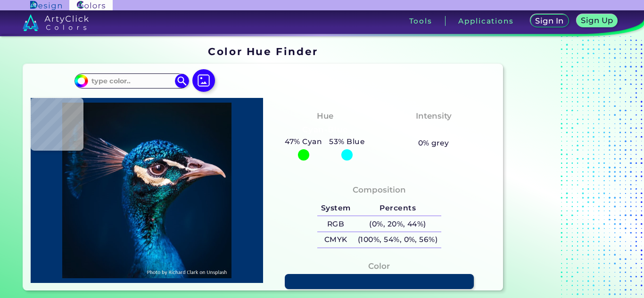 This screenshot has width=644, height=298. I want to click on h5: (100%, 54%, 0%, 56%), so click(397, 240).